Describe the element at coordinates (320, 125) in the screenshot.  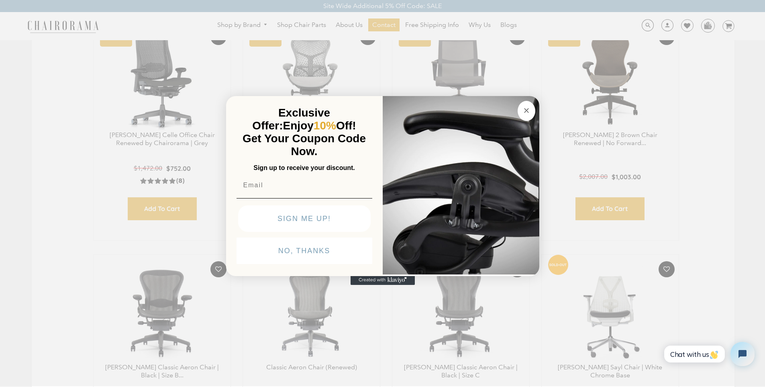
I see `span: Enjoy Off!` at that location.